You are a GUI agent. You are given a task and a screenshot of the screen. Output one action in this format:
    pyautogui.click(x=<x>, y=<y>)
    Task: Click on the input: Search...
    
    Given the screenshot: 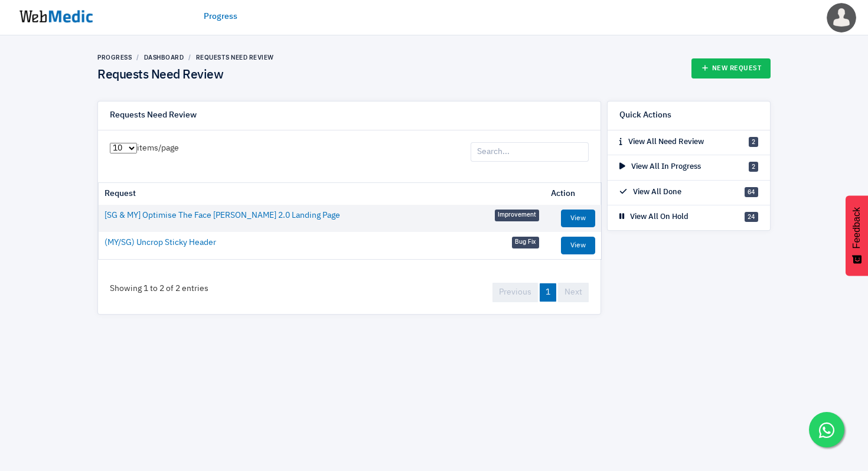 What is the action you would take?
    pyautogui.click(x=530, y=152)
    